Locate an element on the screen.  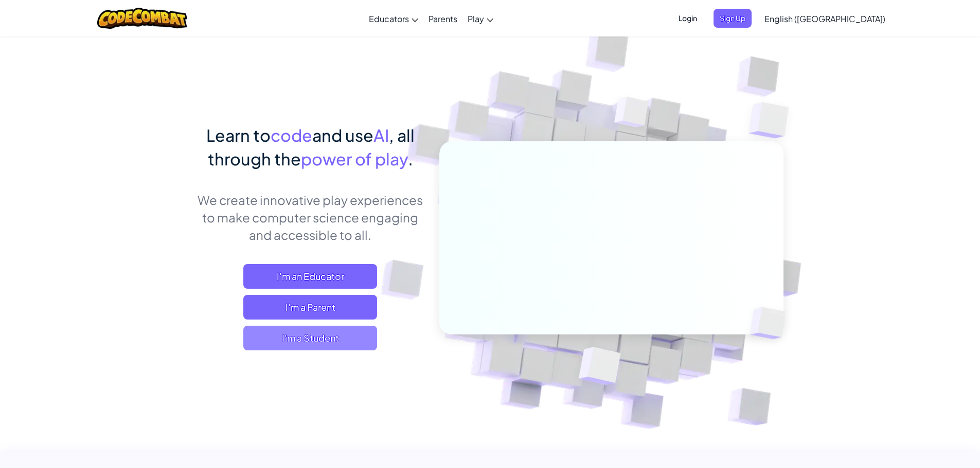
a: I'm an Educator is located at coordinates (310, 277).